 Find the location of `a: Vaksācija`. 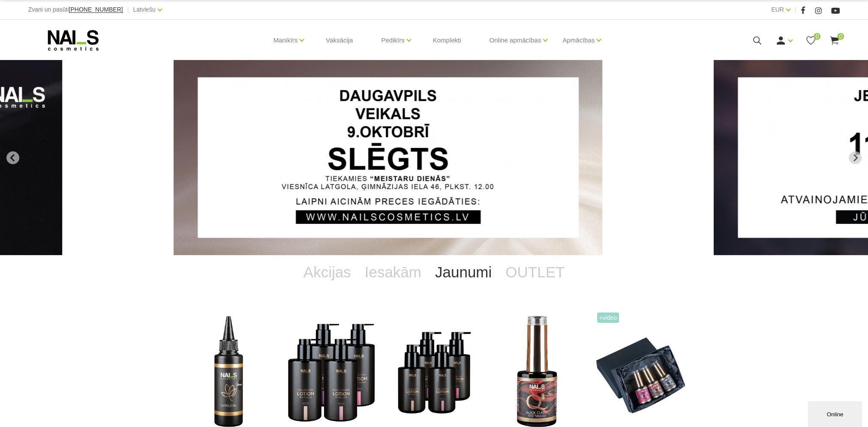

a: Vaksācija is located at coordinates (339, 41).